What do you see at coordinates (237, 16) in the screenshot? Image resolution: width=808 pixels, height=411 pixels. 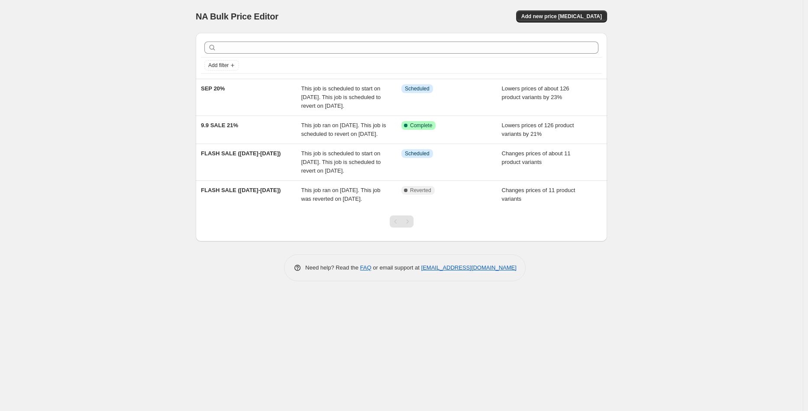 I see `span: NA Bulk Price Editor` at bounding box center [237, 16].